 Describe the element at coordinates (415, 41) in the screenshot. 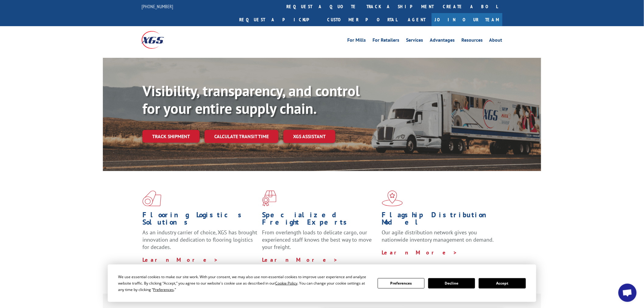

I see `a: Services` at that location.